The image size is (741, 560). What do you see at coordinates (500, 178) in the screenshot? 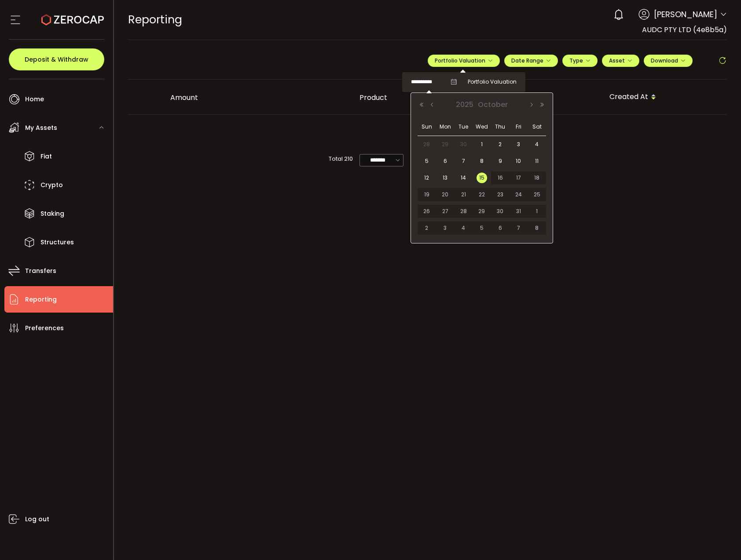
I see `span: 16` at bounding box center [500, 178].